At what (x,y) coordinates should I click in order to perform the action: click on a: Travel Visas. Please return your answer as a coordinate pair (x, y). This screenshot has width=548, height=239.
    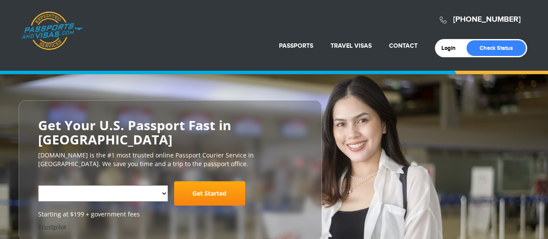
    Looking at the image, I should click on (351, 46).